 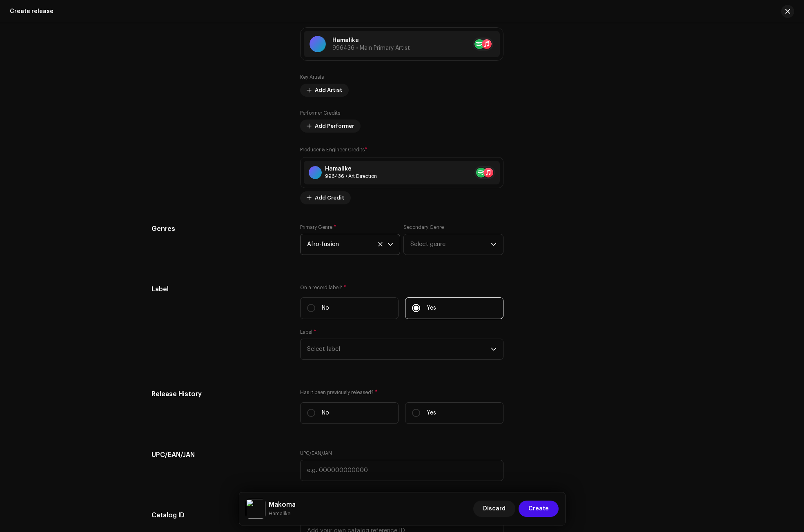 I want to click on label: Has it been previously released?, so click(x=402, y=392).